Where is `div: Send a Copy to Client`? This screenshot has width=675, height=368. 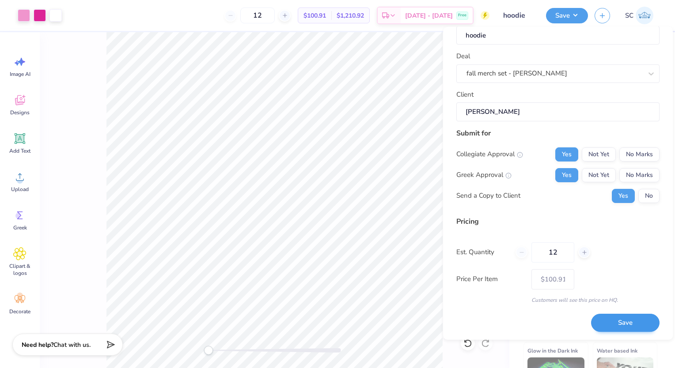 div: Send a Copy to Client is located at coordinates (488, 196).